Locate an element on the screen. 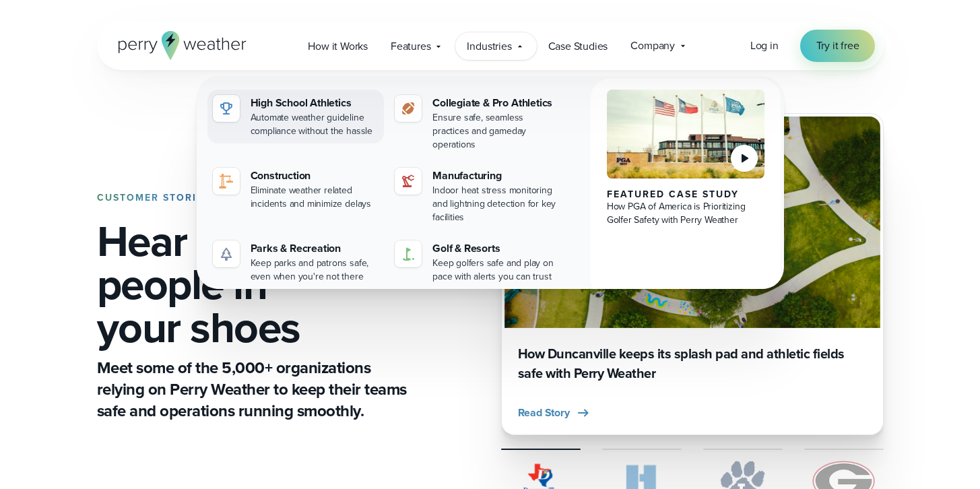  a: Golf & Resorts Keep golfers safe and play on pace with alerts you can trust is located at coordinates (478, 262).